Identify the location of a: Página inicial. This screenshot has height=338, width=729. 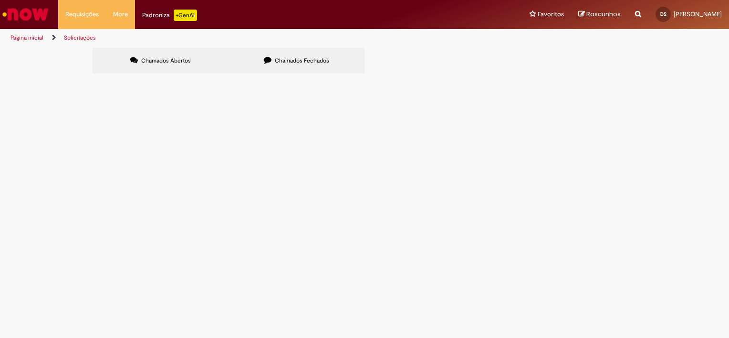
(27, 38).